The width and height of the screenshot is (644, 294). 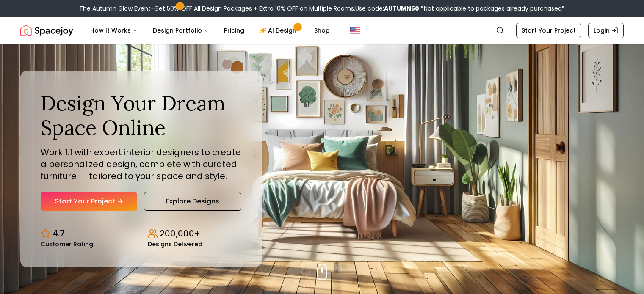 I want to click on a: Login, so click(x=606, y=30).